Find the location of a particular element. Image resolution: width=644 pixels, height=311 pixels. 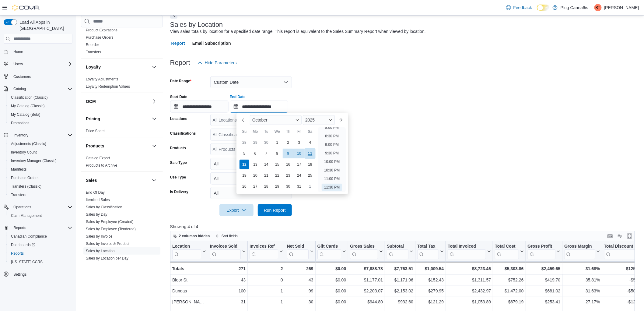

div: Mo is located at coordinates (255, 132).